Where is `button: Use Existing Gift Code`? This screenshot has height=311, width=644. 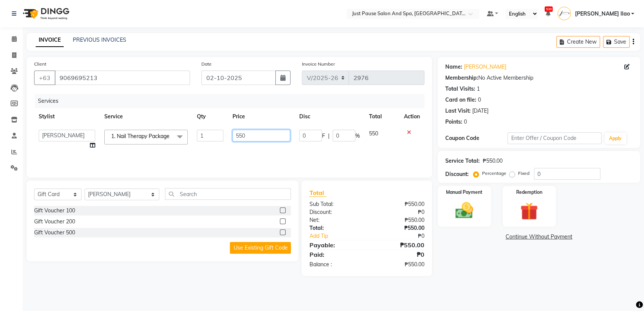 button: Use Existing Gift Code is located at coordinates (260, 248).